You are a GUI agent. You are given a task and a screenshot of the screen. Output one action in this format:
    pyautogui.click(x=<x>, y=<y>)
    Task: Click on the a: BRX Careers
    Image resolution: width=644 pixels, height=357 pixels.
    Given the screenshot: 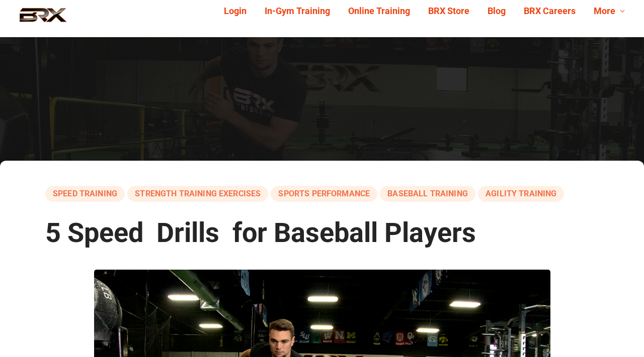 What is the action you would take?
    pyautogui.click(x=549, y=11)
    